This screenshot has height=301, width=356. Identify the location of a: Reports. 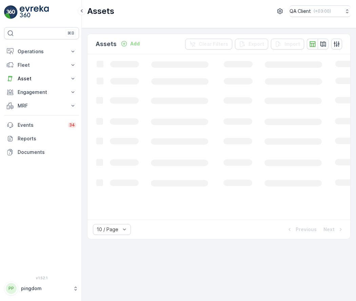
(41, 139).